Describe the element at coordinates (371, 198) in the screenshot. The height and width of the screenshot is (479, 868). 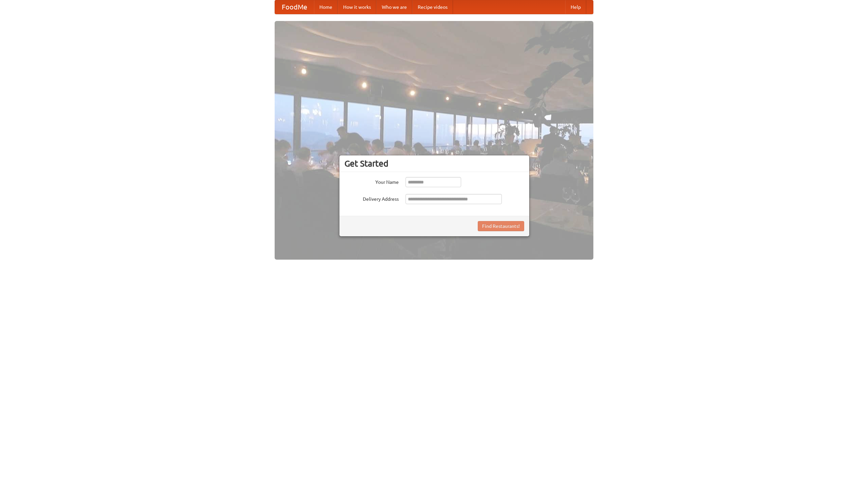
I see `label: Delivery Address` at that location.